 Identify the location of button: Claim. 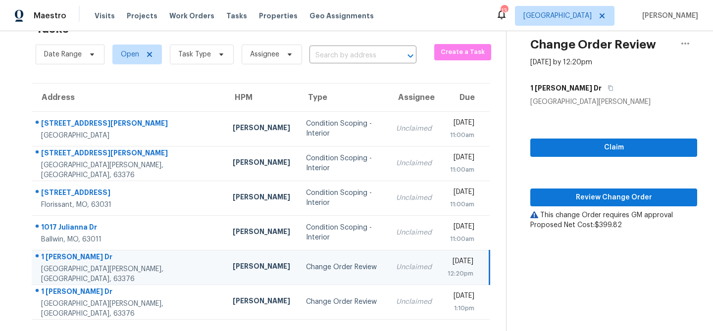
(614, 148).